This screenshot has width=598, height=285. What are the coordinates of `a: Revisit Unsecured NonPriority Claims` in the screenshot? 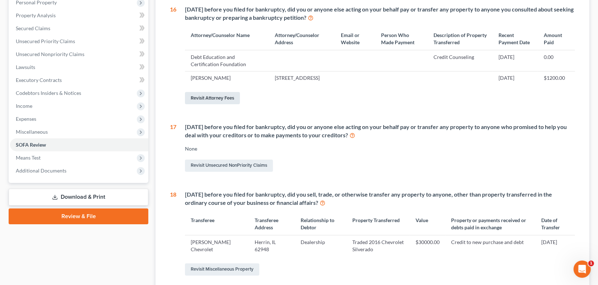 It's located at (229, 166).